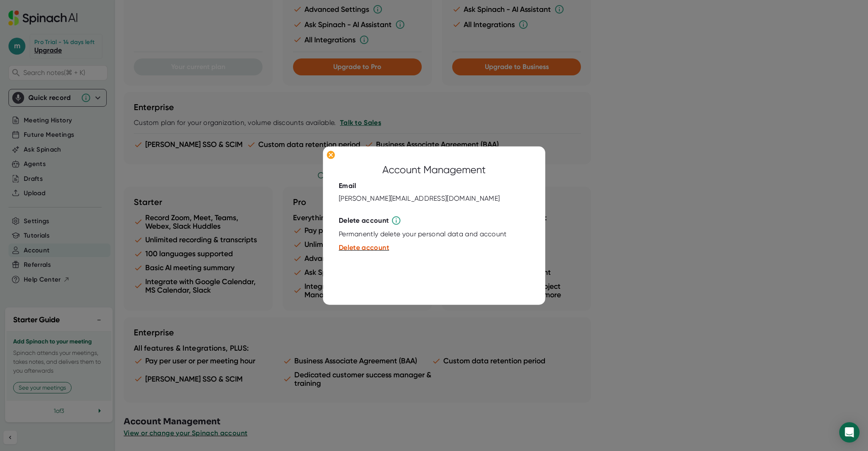  What do you see at coordinates (348, 186) in the screenshot?
I see `div: Email` at bounding box center [348, 186].